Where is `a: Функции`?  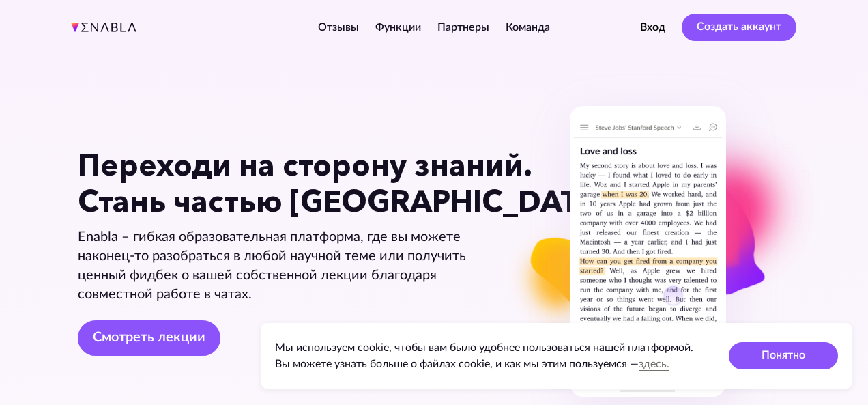 a: Функции is located at coordinates (397, 27).